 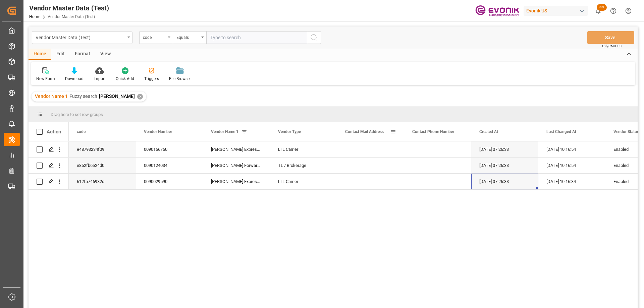 What do you see at coordinates (53, 132) in the screenshot?
I see `div: Action` at bounding box center [53, 132].